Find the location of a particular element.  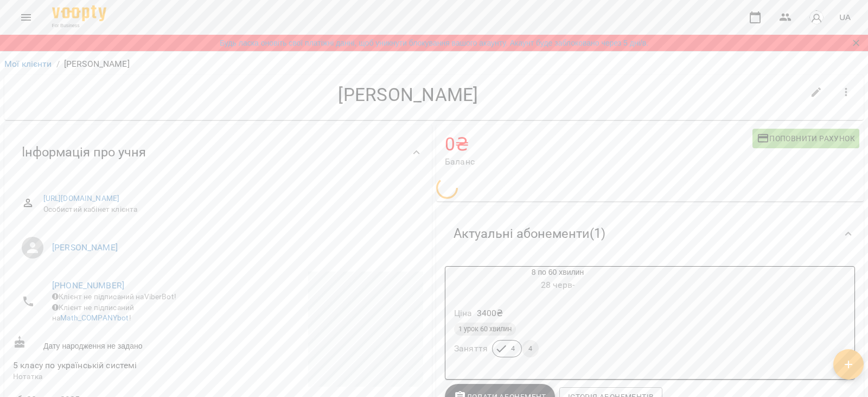

div: Актуальні абонементи(1) is located at coordinates (650, 233).